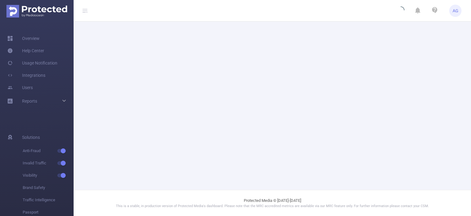 The height and width of the screenshot is (216, 471). I want to click on span: Reports, so click(29, 101).